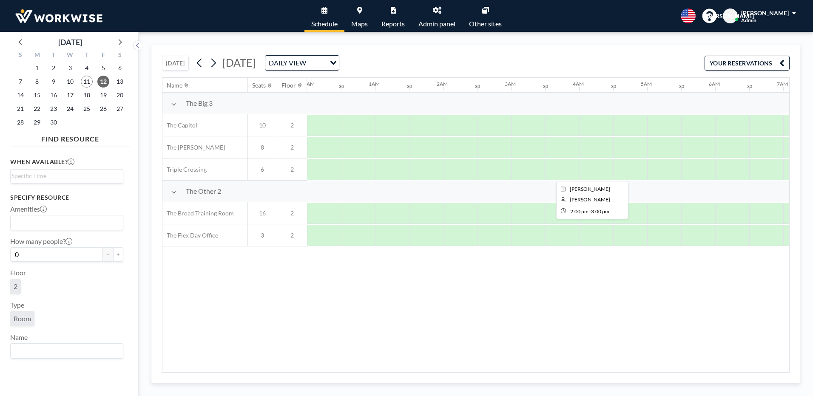 Image resolution: width=813 pixels, height=396 pixels. What do you see at coordinates (103, 68) in the screenshot?
I see `span: Friday, September 5, 2025` at bounding box center [103, 68].